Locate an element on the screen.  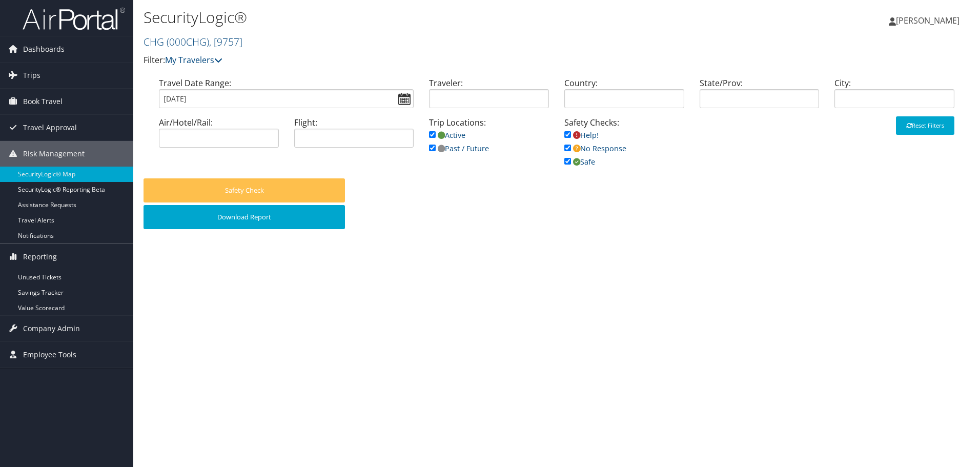
div: Air/Hotel/Rail: is located at coordinates (219, 136).